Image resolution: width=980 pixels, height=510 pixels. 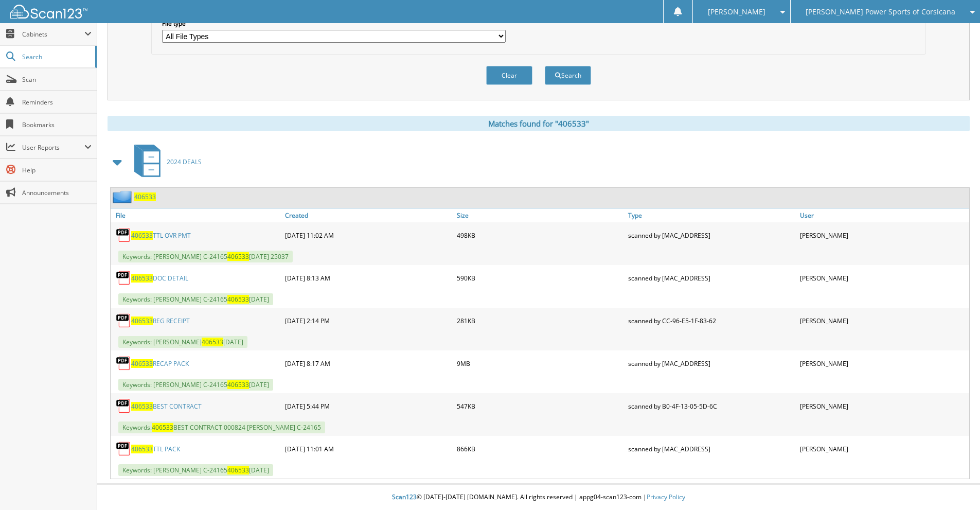 I want to click on div: Chat Widget, so click(x=954, y=485).